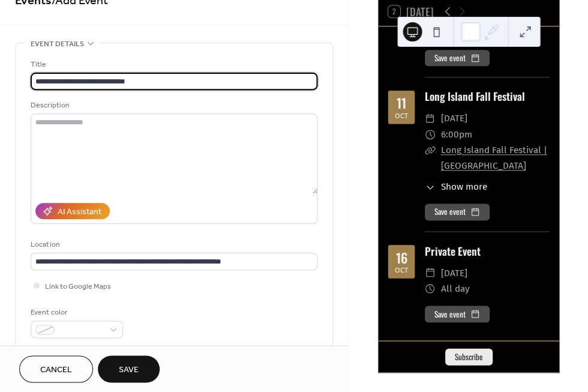  I want to click on div: Description, so click(173, 105).